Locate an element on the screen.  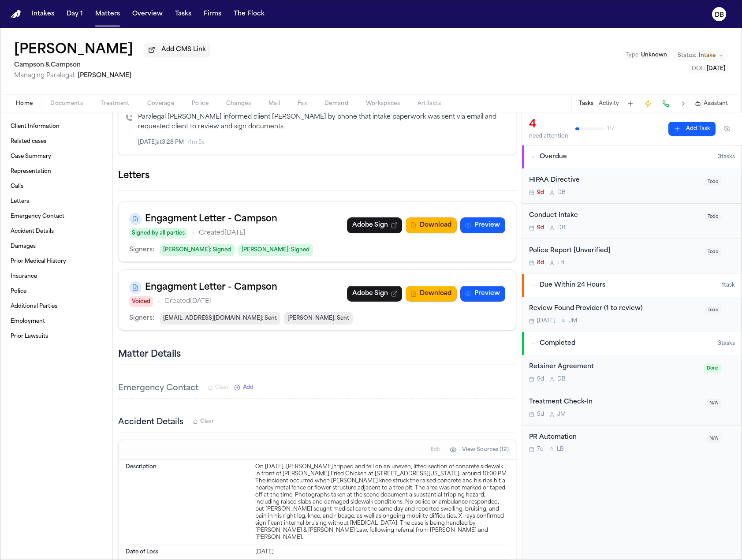
h3: Engagment Letter - Campson is located at coordinates (211, 219).